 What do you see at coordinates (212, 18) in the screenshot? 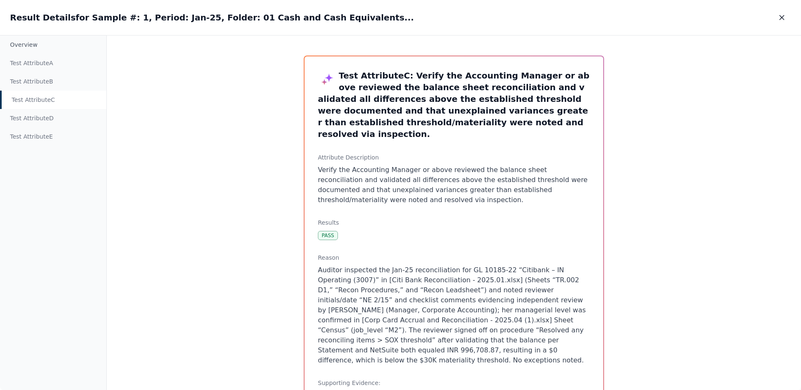
I see `h2: Result Details for Sample #: 1, Period: Jan-25, Folder: 01 Cash and Cash Equivalents...` at bounding box center [212, 18].